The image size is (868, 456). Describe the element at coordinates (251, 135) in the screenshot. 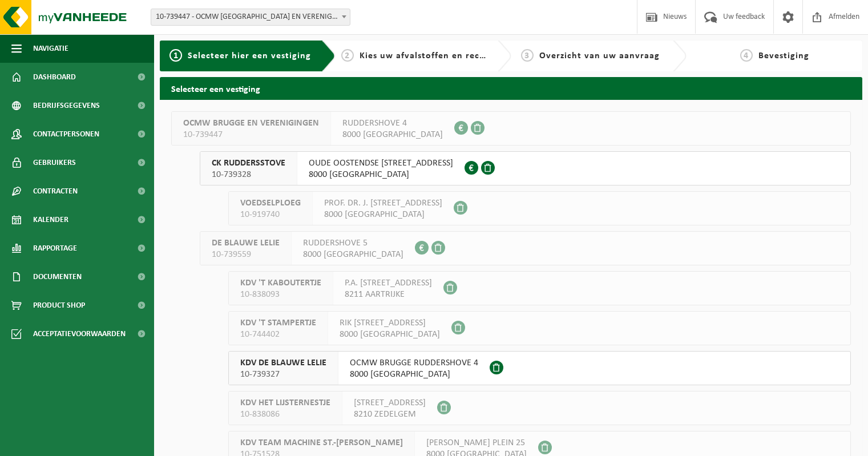

I see `span: 10-739447` at that location.